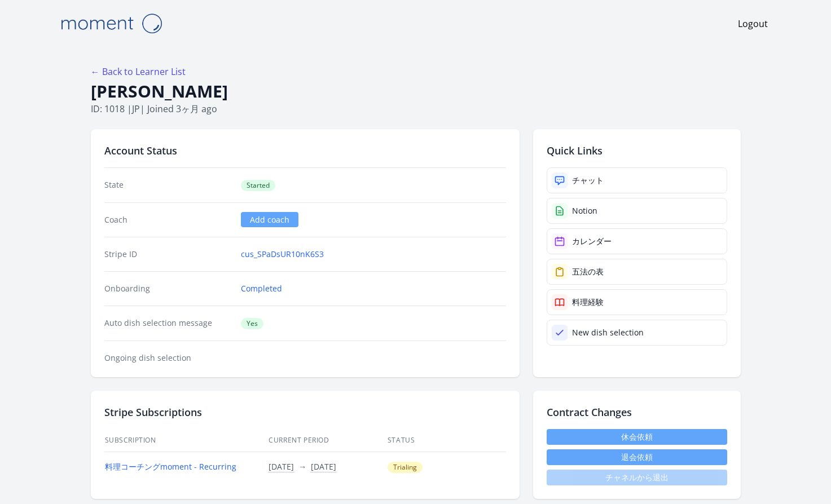 This screenshot has width=831, height=504. What do you see at coordinates (637, 151) in the screenshot?
I see `h2: Quick Links` at bounding box center [637, 151].